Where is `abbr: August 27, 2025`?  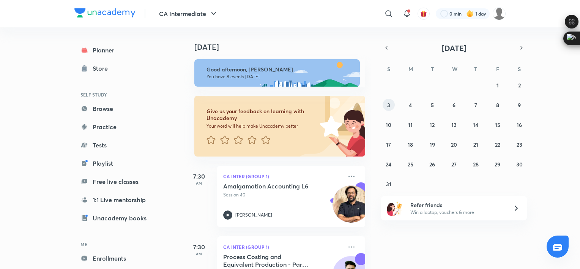
abbr: August 27, 2025 is located at coordinates (454, 164).